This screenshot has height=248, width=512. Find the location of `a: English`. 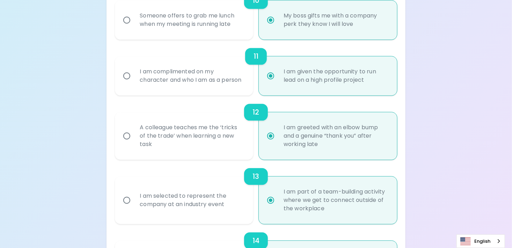

a: English is located at coordinates (481, 241).